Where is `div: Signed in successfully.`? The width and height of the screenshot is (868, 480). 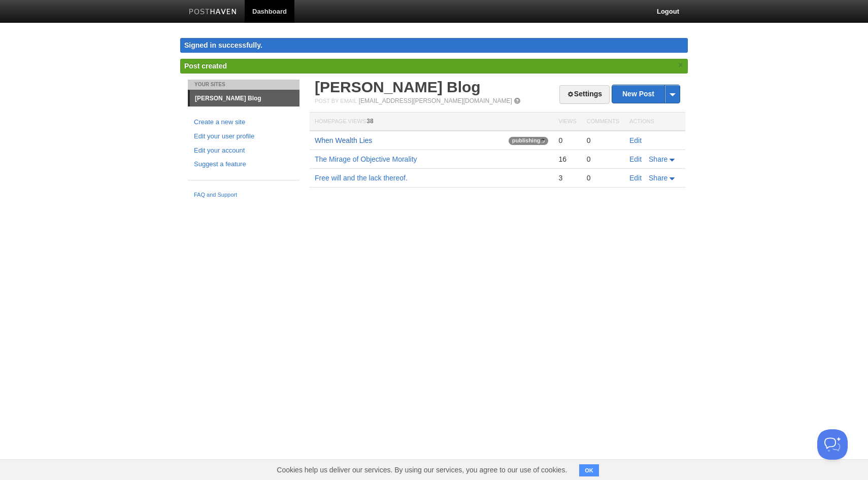
div: Signed in successfully. is located at coordinates (434, 45).